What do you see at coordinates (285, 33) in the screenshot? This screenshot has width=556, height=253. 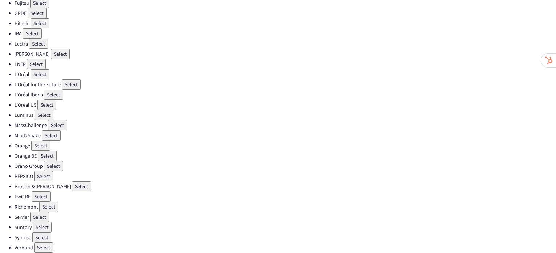 I see `li: IBA` at bounding box center [285, 33].